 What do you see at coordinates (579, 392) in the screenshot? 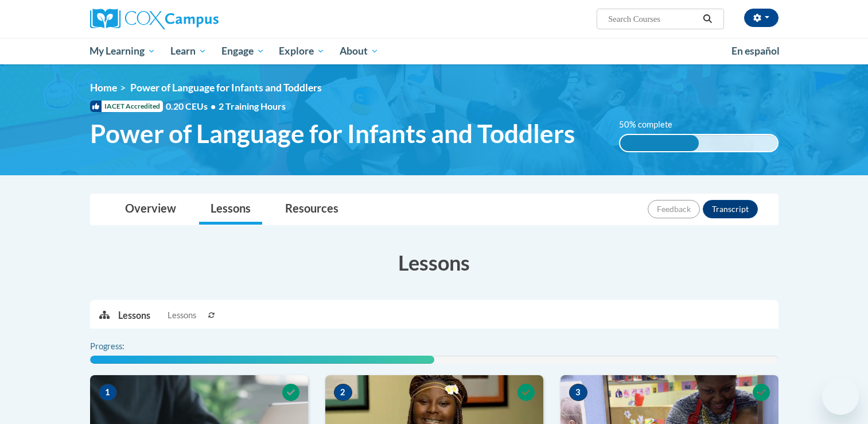
I see `span: 3` at bounding box center [579, 392].